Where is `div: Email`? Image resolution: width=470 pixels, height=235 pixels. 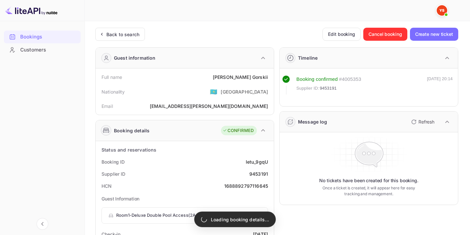
div: Email is located at coordinates (107, 106).